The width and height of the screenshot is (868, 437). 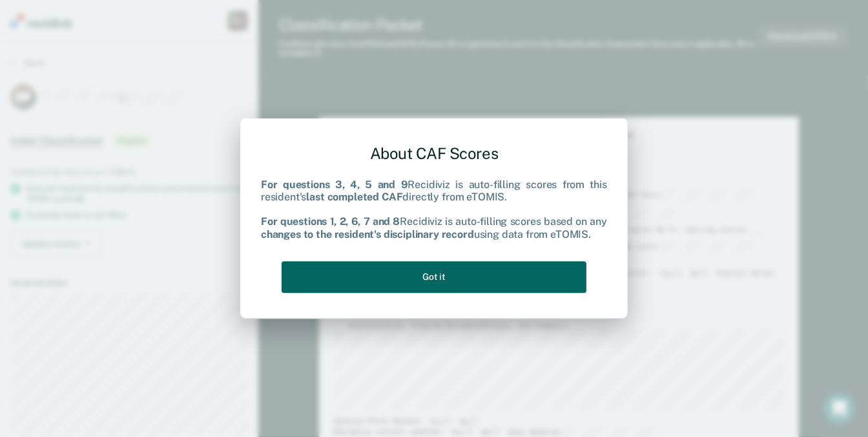 I want to click on div: About CAF Scores, so click(x=434, y=153).